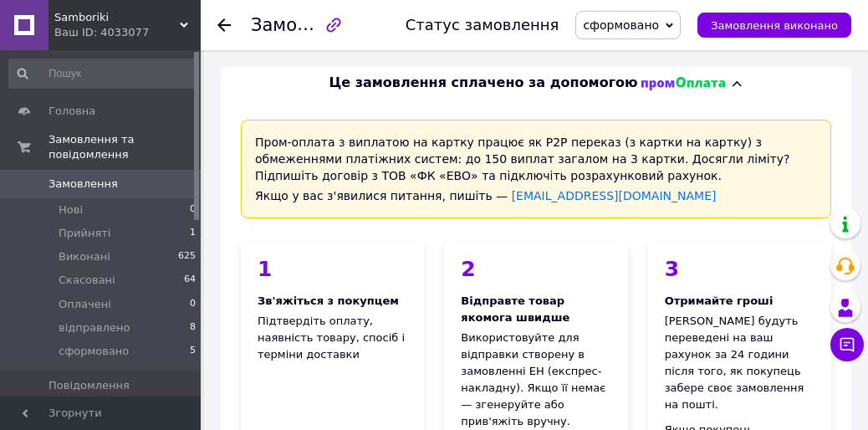 The image size is (868, 430). I want to click on div: Використовуйте для відправки створену в замовленні ЕН (експрес-накладну). Якщо її немає — згенеру..., so click(535, 380).